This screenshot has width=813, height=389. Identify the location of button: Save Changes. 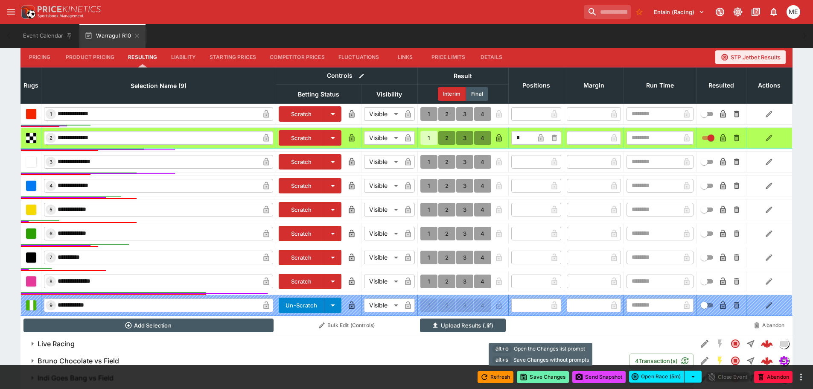
(543, 377).